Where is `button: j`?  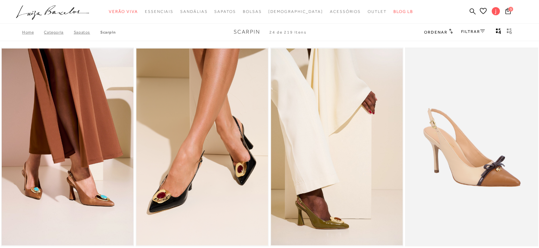
button: j is located at coordinates (496, 12).